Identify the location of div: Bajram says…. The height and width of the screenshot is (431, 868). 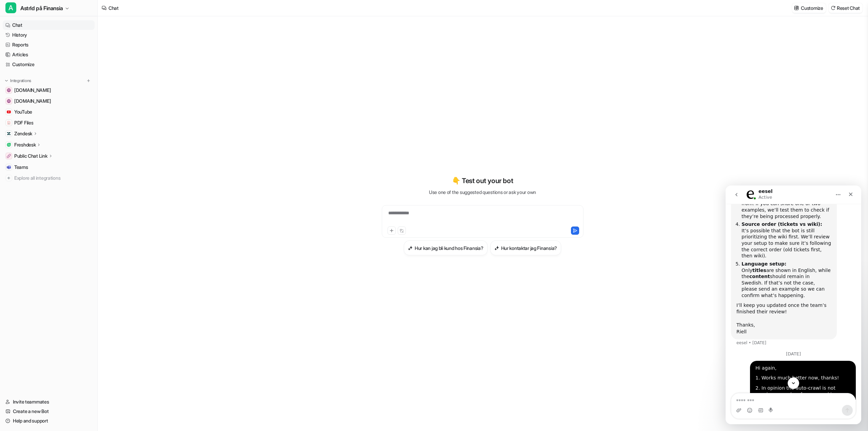
(68, 271).